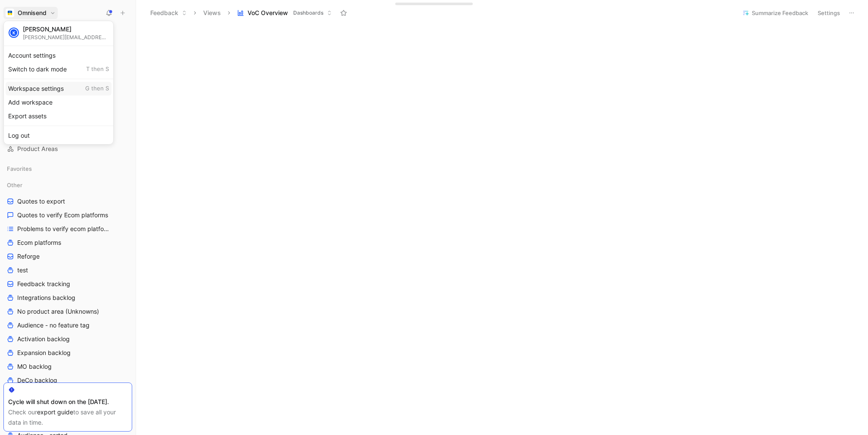 The height and width of the screenshot is (435, 868). Describe the element at coordinates (97, 88) in the screenshot. I see `span: G then S` at that location.